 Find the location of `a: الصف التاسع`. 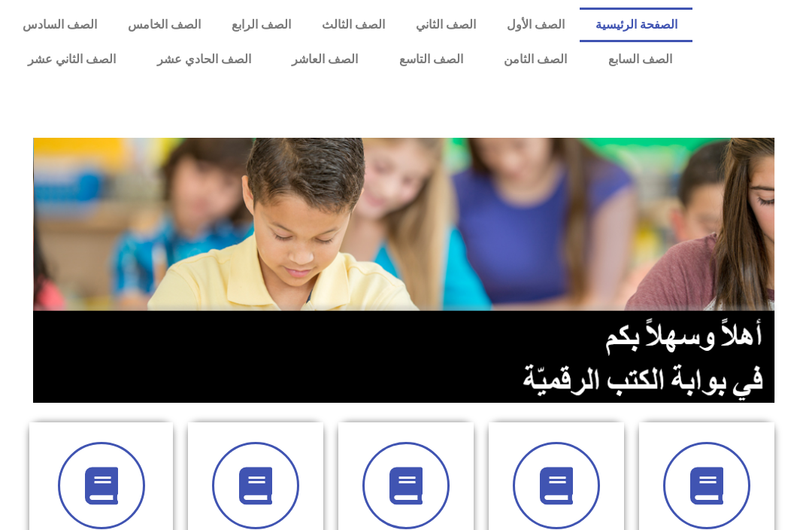

a: الصف التاسع is located at coordinates (431, 60).